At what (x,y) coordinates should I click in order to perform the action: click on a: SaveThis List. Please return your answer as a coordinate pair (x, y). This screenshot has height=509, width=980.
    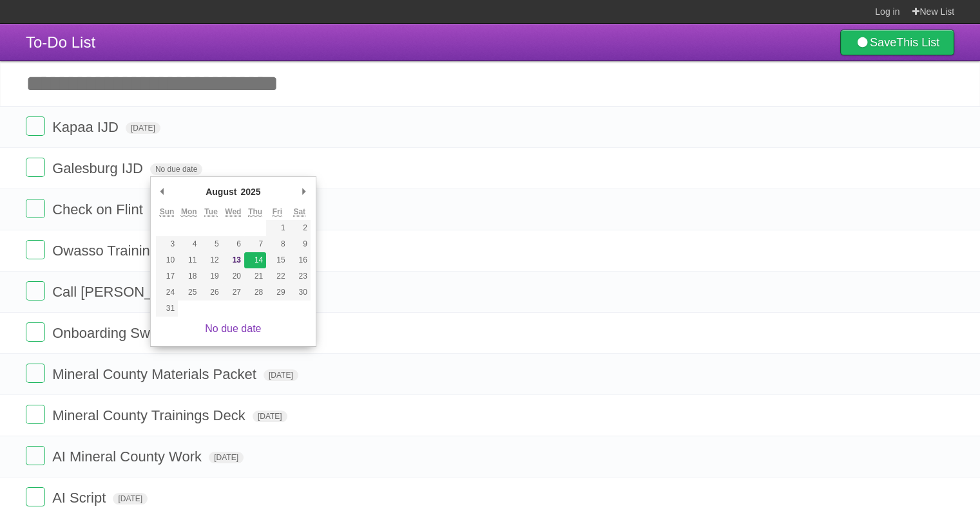
    Looking at the image, I should click on (897, 42).